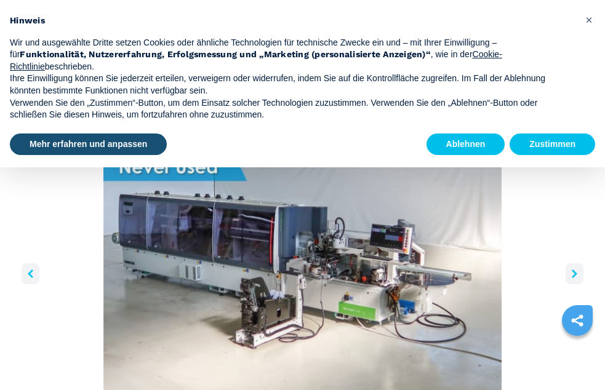 Image resolution: width=605 pixels, height=390 pixels. What do you see at coordinates (293, 109) in the screenshot?
I see `p: Verwenden Sie den „Zustimmen“-Button, um dem Einsatz solcher Technologien zuzustimmen. Verwenden ...` at bounding box center [293, 109].